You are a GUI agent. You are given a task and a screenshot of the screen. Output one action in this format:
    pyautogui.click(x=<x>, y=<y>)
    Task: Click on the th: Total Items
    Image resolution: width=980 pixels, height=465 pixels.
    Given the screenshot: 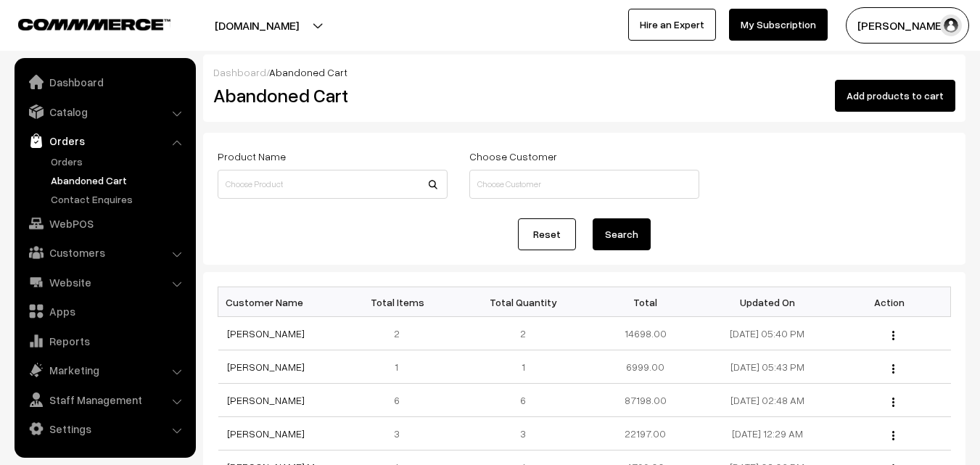 What is the action you would take?
    pyautogui.click(x=401, y=302)
    